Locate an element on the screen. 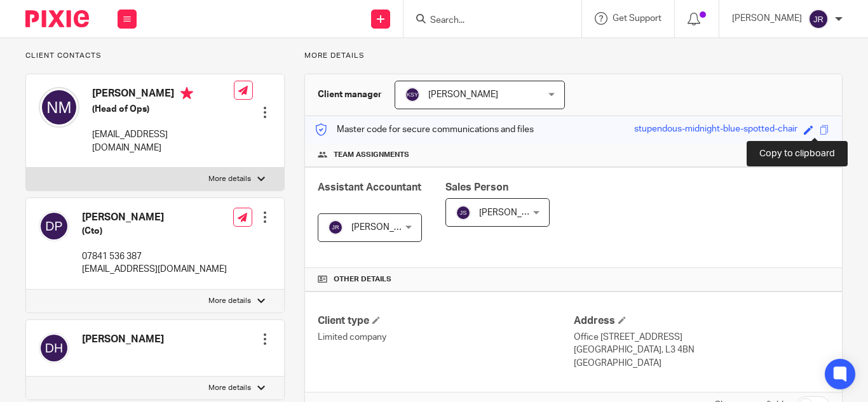 The height and width of the screenshot is (402, 868). span: Assistant Accountant is located at coordinates (369, 187).